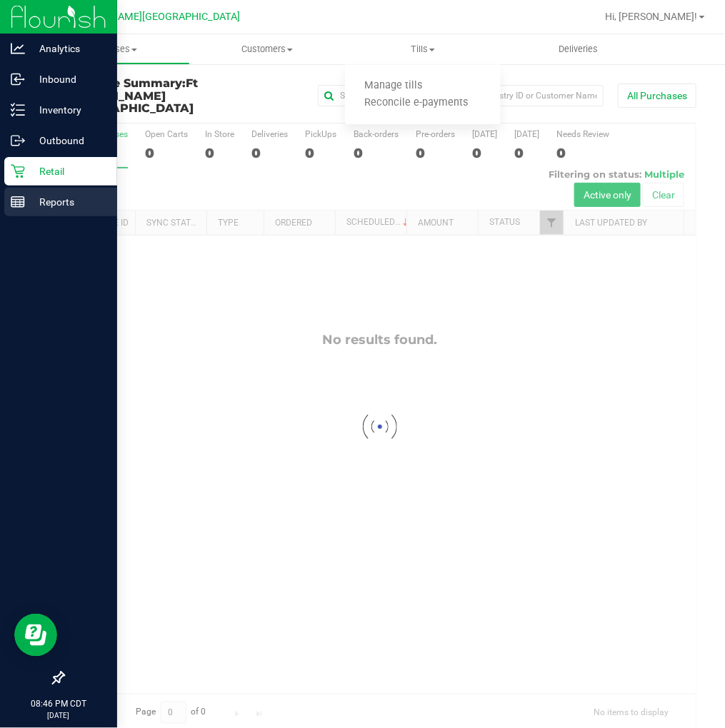  Describe the element at coordinates (578, 50) in the screenshot. I see `span: Deliveries` at that location.